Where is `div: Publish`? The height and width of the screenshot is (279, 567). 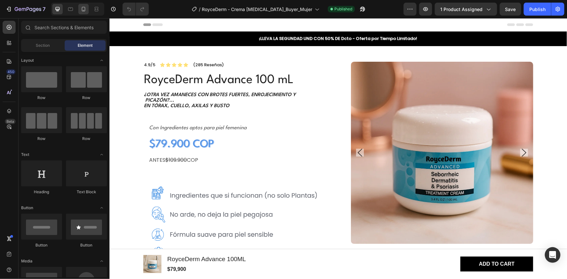 div: Publish is located at coordinates (538, 9).